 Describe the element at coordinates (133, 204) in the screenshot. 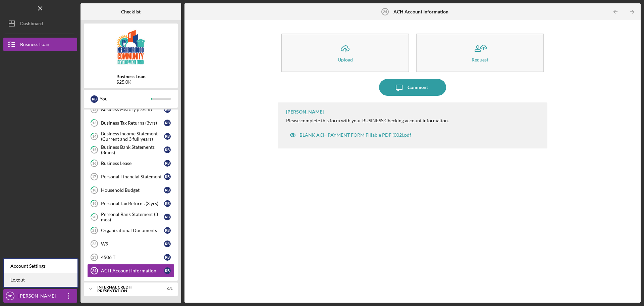

I see `div: Personal Tax Returns (3 yrs)` at that location.